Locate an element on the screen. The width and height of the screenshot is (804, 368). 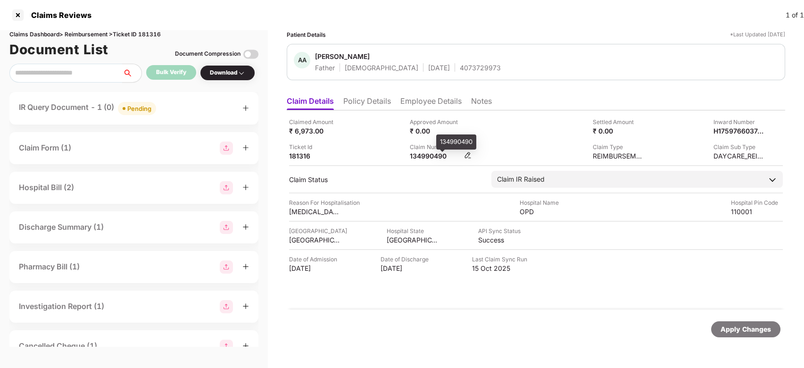
div: Investigation Report (1) is located at coordinates (61, 306).